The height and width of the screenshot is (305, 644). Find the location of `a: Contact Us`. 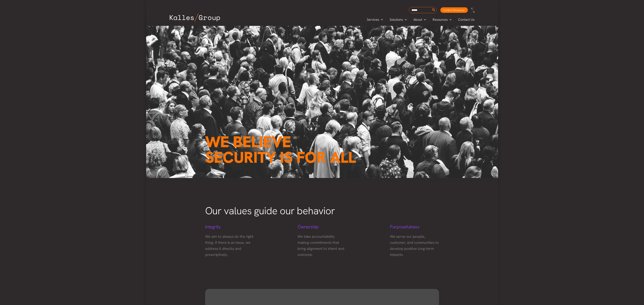

a: Contact Us is located at coordinates (466, 20).